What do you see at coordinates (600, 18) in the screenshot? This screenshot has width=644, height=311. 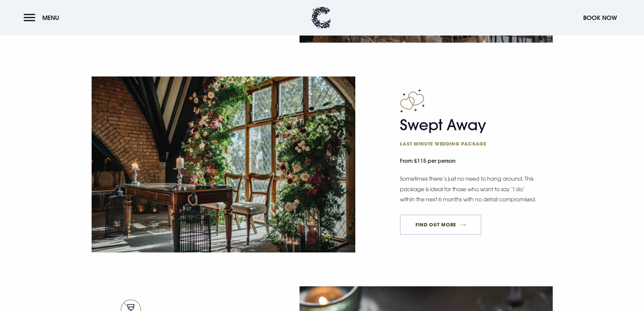 I see `button: Book Now` at bounding box center [600, 18].